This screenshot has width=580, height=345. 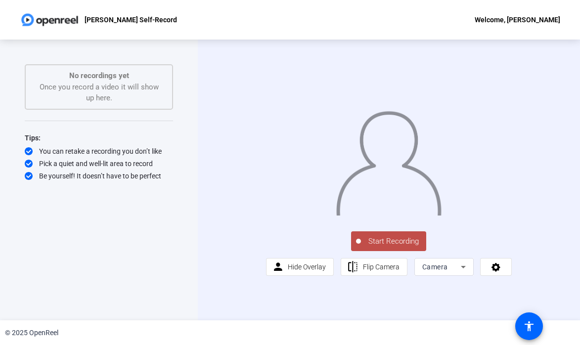 I want to click on p: No recordings yet, so click(x=99, y=76).